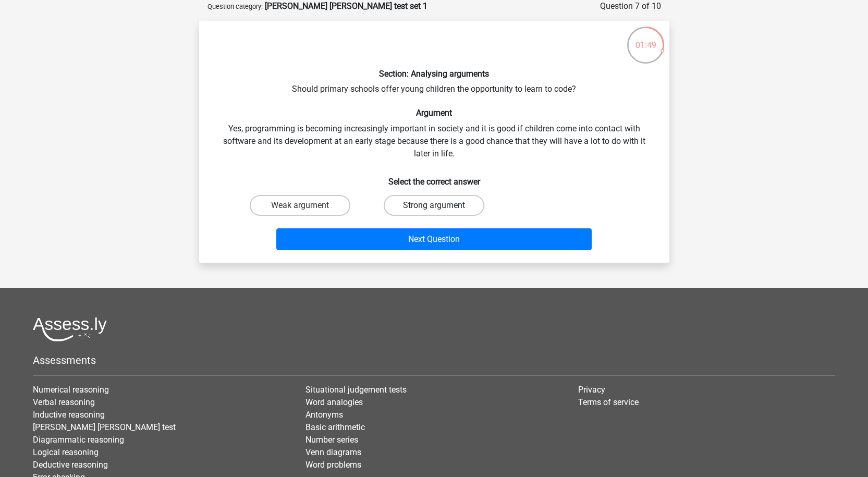 Image resolution: width=868 pixels, height=477 pixels. Describe the element at coordinates (333, 452) in the screenshot. I see `a: Venn diagrams` at that location.